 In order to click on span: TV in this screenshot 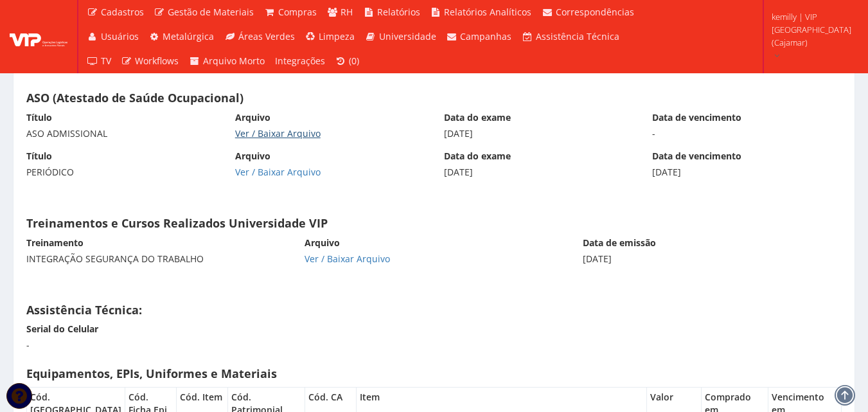, I will do `click(106, 60)`.